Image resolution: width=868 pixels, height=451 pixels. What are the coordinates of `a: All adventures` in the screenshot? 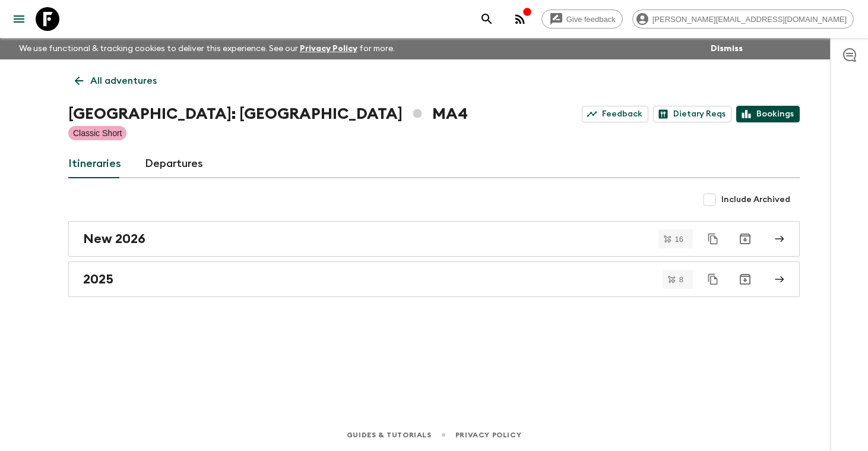 It's located at (116, 81).